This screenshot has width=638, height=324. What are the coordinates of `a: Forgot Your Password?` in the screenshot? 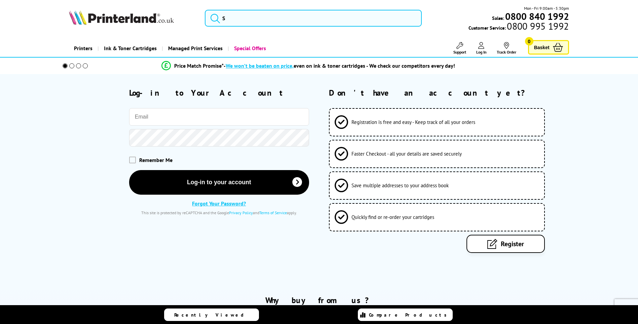 It's located at (219, 203).